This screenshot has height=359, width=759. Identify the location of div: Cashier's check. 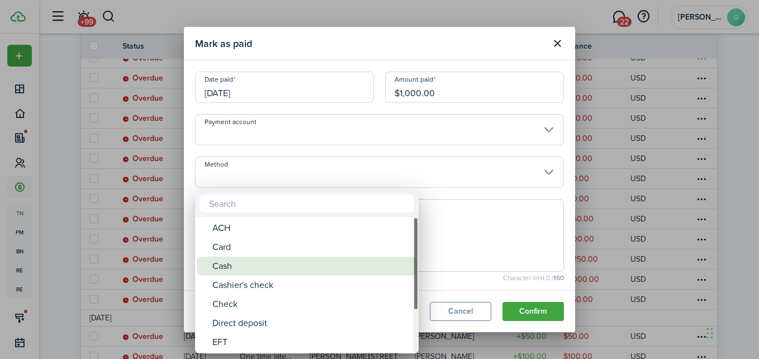
(311, 285).